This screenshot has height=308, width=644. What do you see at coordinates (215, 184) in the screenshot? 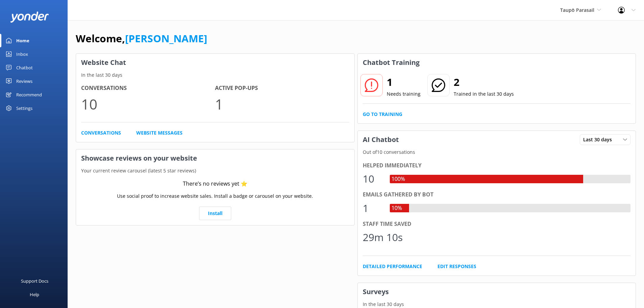
I see `div: There’s no reviews yet ⭐` at bounding box center [215, 184].